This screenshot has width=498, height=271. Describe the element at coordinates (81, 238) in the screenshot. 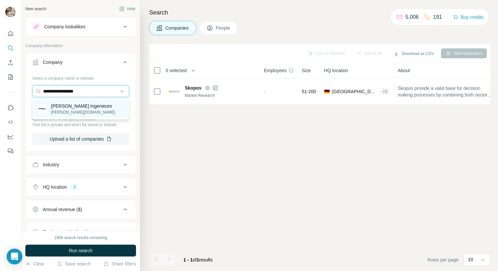

I see `div: 1906 search results remaining` at that location.